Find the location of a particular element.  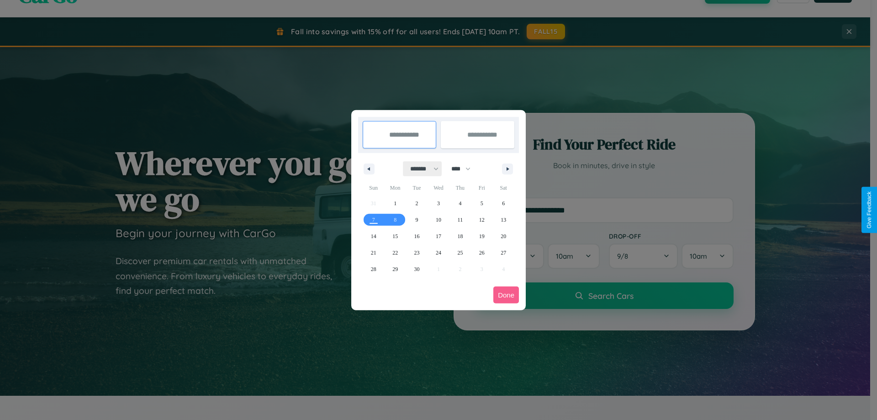

button: 16 is located at coordinates (417, 236).